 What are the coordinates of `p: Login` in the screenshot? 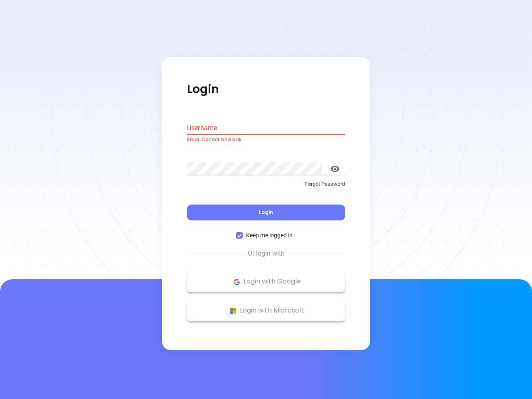 It's located at (266, 89).